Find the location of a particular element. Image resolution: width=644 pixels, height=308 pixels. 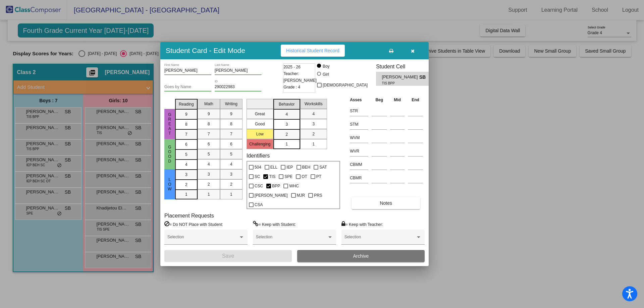

th: Mid is located at coordinates (397, 100).